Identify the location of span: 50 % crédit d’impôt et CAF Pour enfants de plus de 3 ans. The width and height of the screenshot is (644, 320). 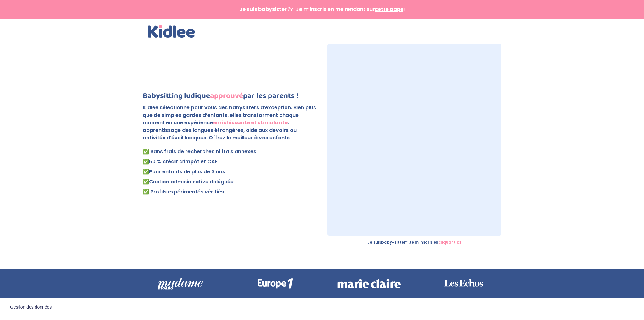
(184, 166).